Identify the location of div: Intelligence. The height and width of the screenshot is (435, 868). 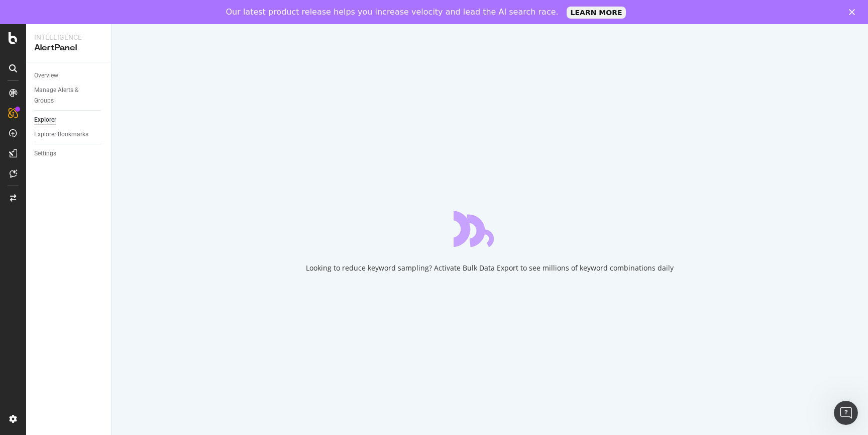
(69, 37).